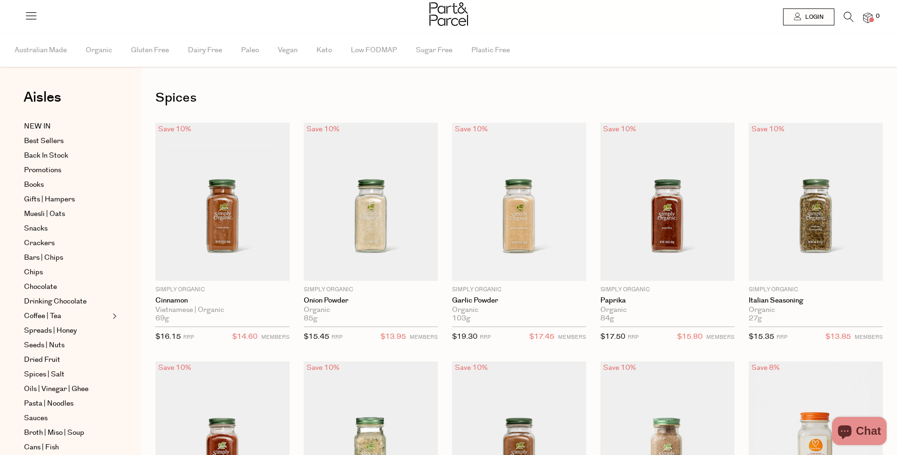 The image size is (897, 455). Describe the element at coordinates (371, 301) in the screenshot. I see `a: Onion Powder` at that location.